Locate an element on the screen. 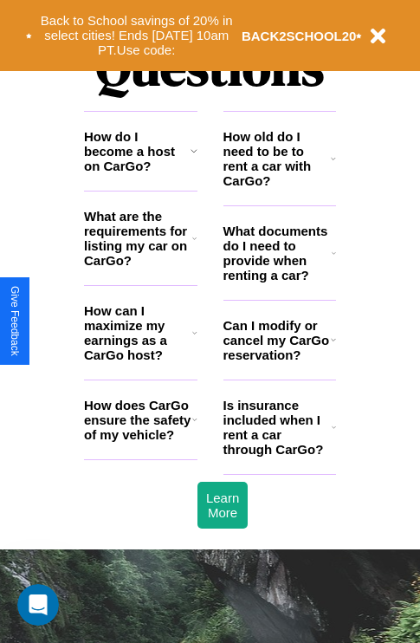  b: BACK2SCHOOL20 is located at coordinates (299, 36).